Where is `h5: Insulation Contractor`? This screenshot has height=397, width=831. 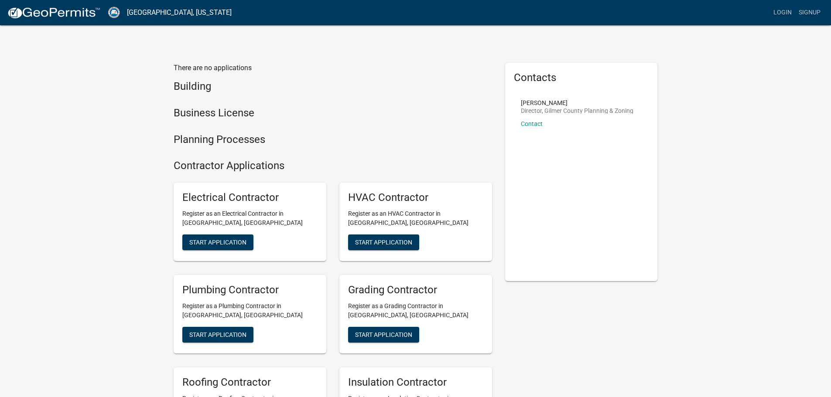
h5: Insulation Contractor is located at coordinates (416, 382).